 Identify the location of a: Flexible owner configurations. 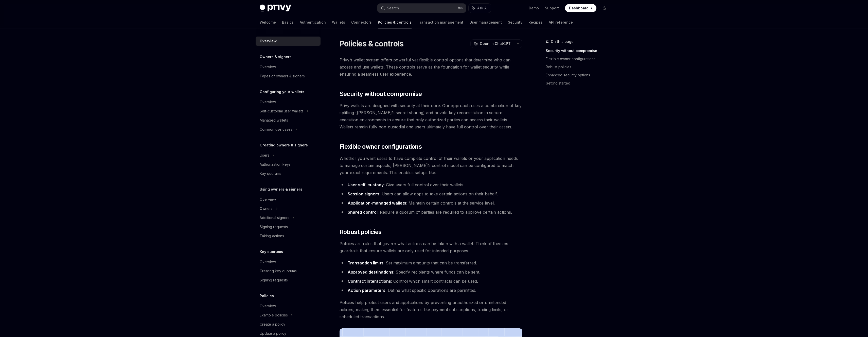
(579, 59).